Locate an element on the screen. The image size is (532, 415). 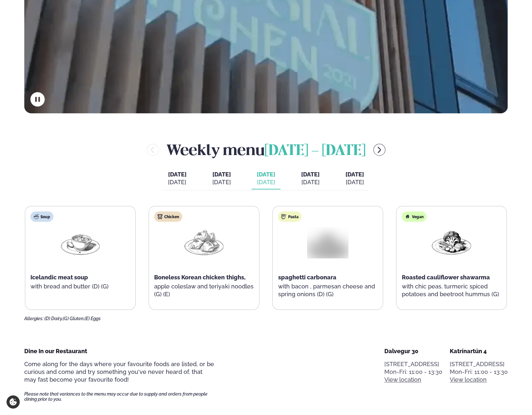
span: spaghetti carbonara is located at coordinates (307, 277).